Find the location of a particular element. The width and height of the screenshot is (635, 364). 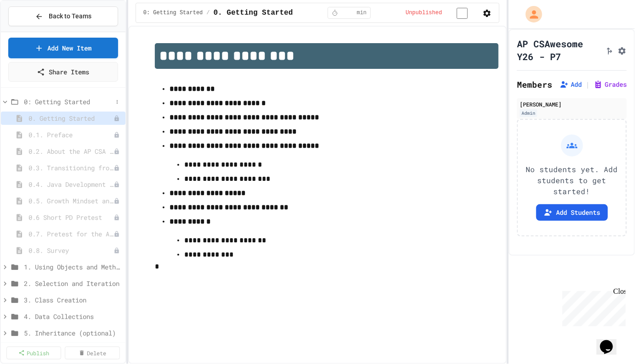

span: 0.8. Survey is located at coordinates (71, 250).